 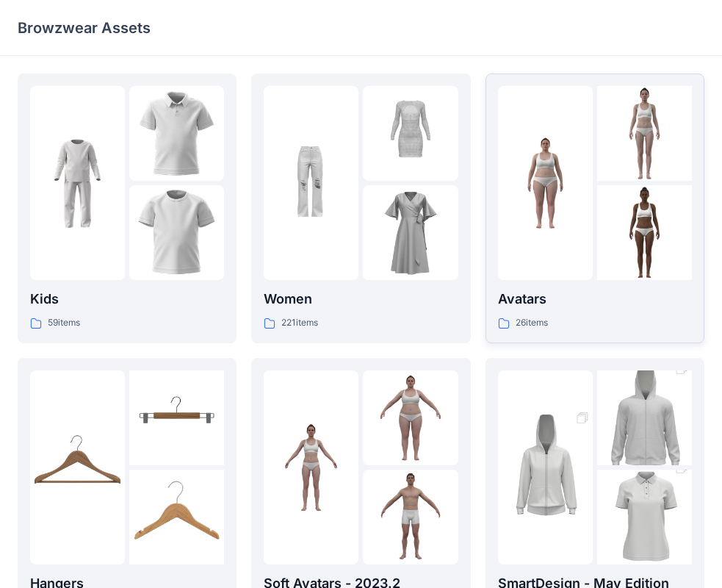 I want to click on a: folder 1folder 2folder 3Kids59items, so click(x=127, y=208).